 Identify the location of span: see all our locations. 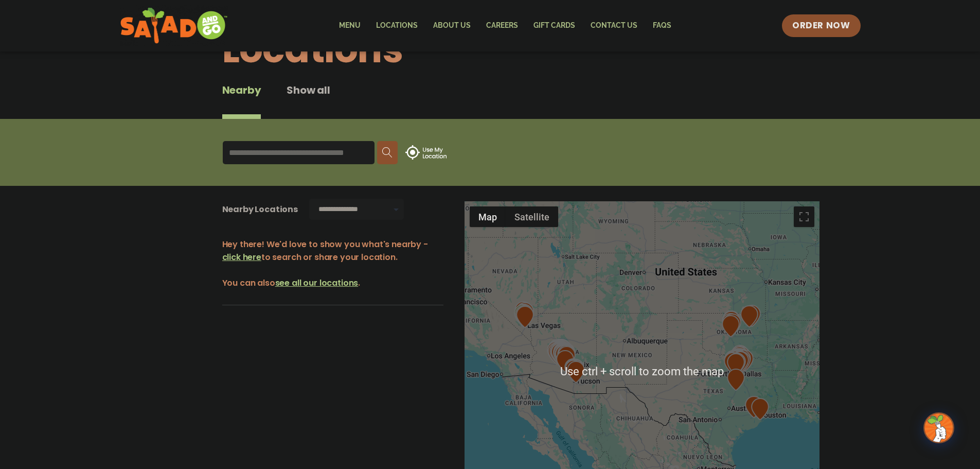
(317, 282).